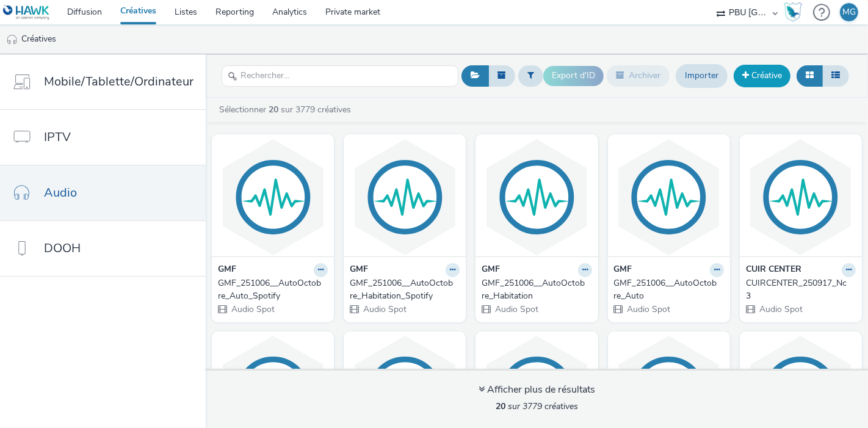 The width and height of the screenshot is (868, 428). Describe the element at coordinates (800, 290) in the screenshot. I see `a: CUIRCENTER_250917_Nc3` at that location.